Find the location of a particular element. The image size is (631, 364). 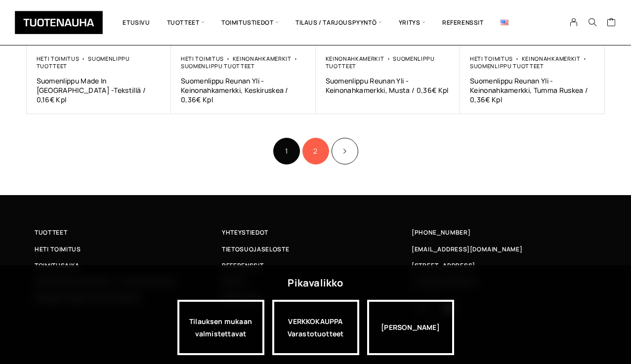

span: Suomenlippu Reunan Yli -Keinonahkamerkki, Musta / 0,36€ Kpl is located at coordinates (388, 86).